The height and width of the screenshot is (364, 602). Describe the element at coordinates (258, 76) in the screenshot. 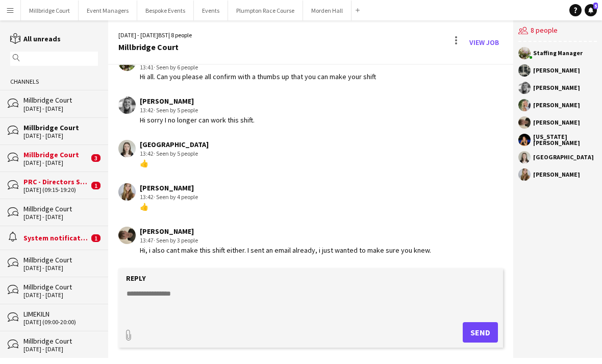

I see `div: Hi all. Can you please all confirm with a thumbs up that you can make your shift` at that location.